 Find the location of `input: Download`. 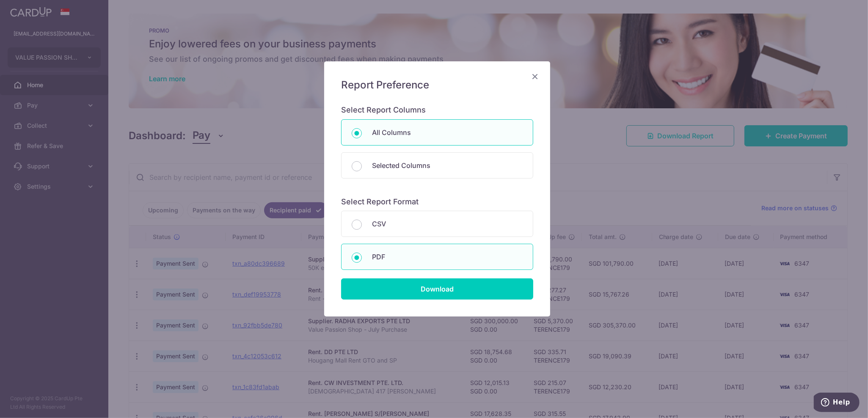

input: Download is located at coordinates (438, 289).